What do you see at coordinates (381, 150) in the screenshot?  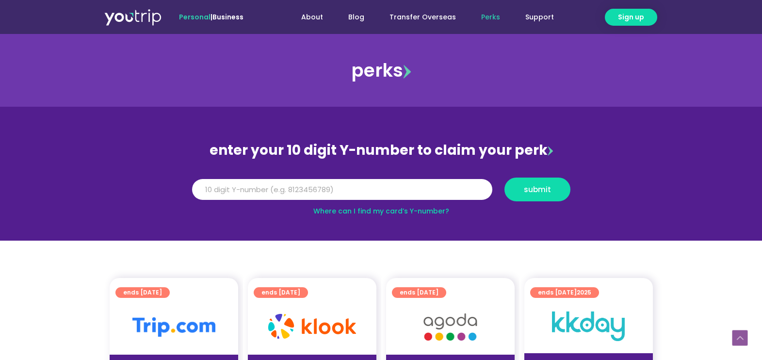 I see `div: enter your 10 digit Y-number to claim your perk` at bounding box center [381, 150].